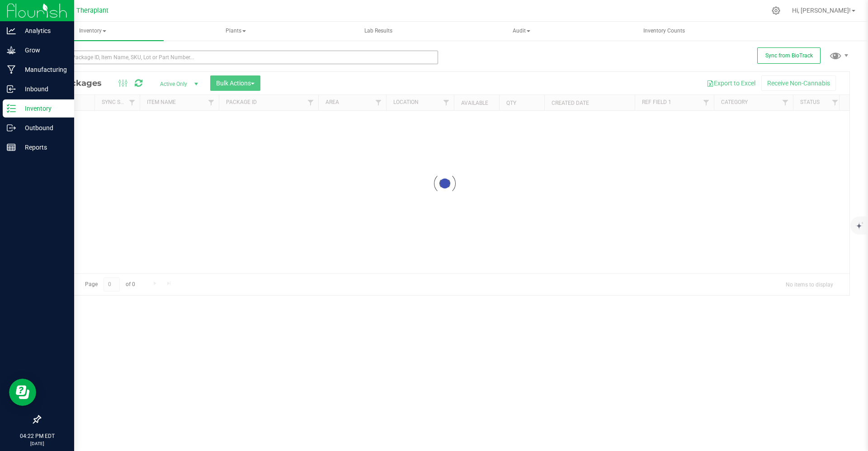  What do you see at coordinates (522, 31) in the screenshot?
I see `span: Audit` at bounding box center [522, 31].